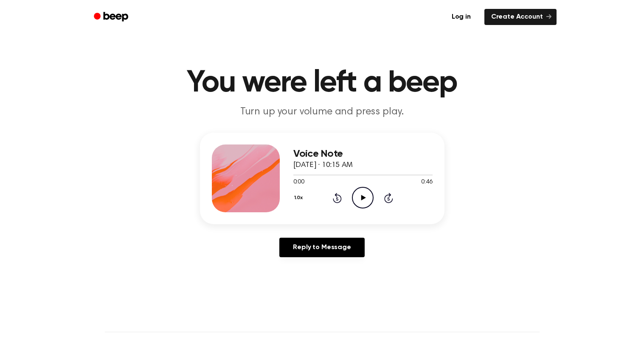 The image size is (644, 361). What do you see at coordinates (322, 112) in the screenshot?
I see `p: Turn up your volume and press play.` at bounding box center [322, 112].